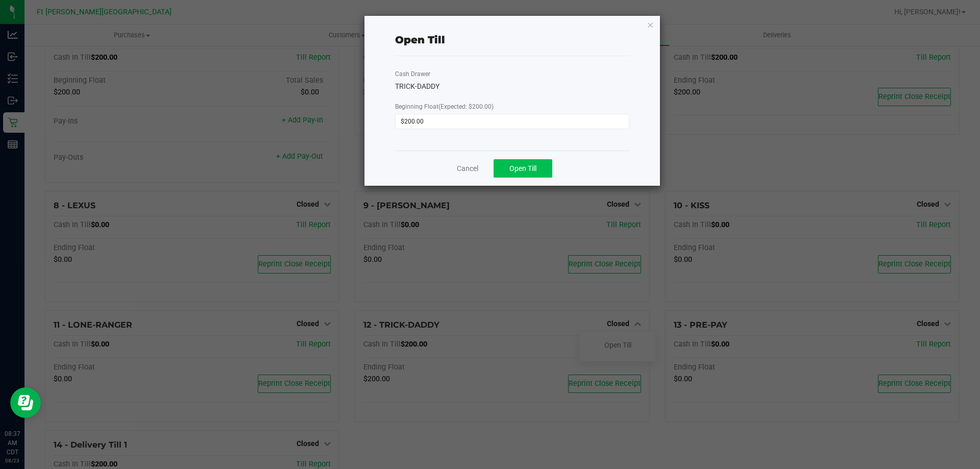 The image size is (980, 469). I want to click on span: Open Till, so click(523, 169).